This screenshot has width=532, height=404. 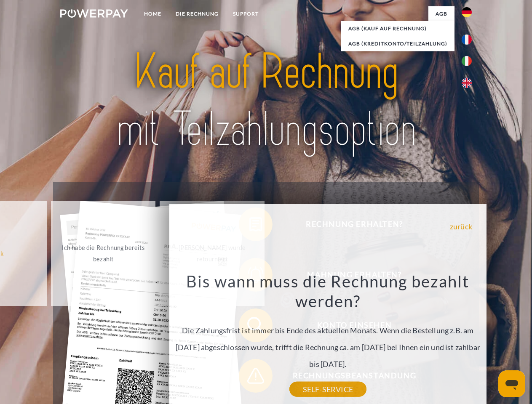 What do you see at coordinates (467, 12) in the screenshot?
I see `img: de` at bounding box center [467, 12].